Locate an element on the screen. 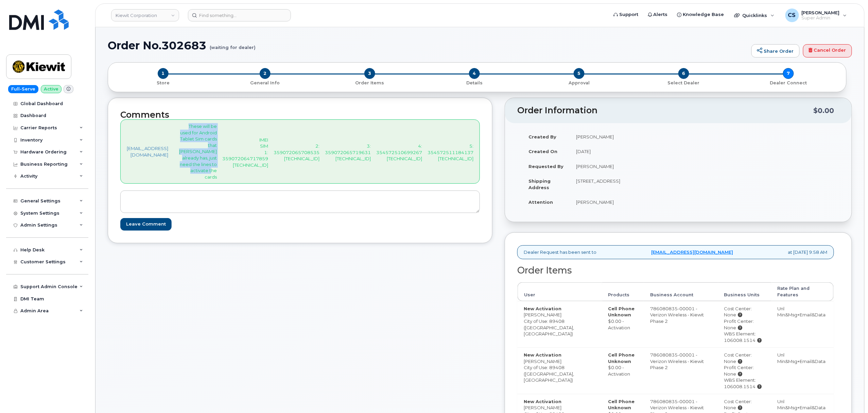 The width and height of the screenshot is (868, 413). th: Business Account is located at coordinates (681, 292).